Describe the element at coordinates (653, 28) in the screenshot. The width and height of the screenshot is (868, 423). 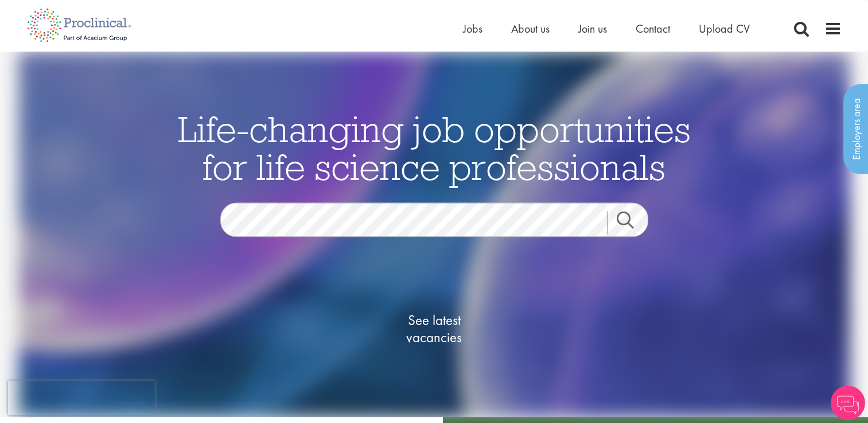
I see `span: Contact` at that location.